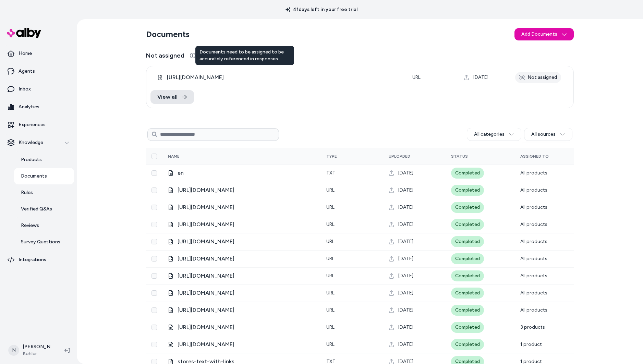 The height and width of the screenshot is (364, 643). Describe the element at coordinates (242, 275) in the screenshot. I see `div: /en/help/return-policy.html` at that location.